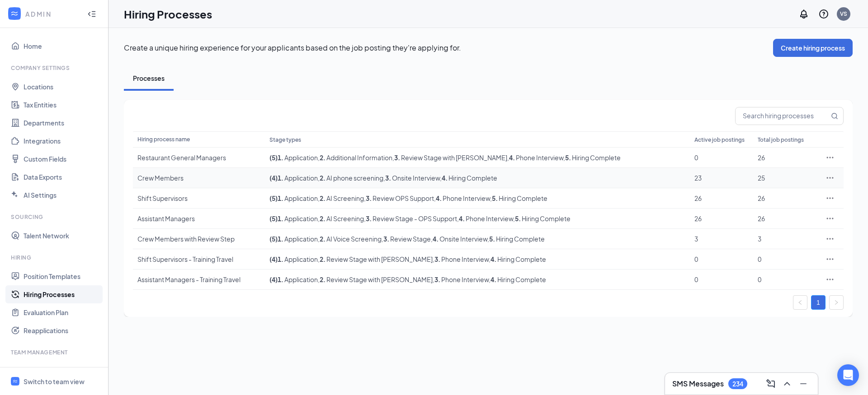  Describe the element at coordinates (62, 235) in the screenshot. I see `a: Talent Network` at that location.